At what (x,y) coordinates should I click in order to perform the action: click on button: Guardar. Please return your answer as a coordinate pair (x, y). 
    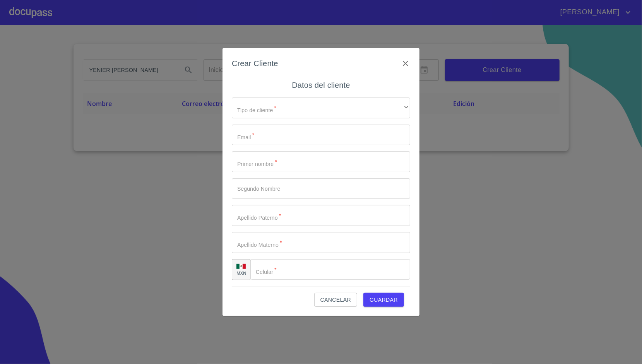
    Looking at the image, I should click on (384, 300).